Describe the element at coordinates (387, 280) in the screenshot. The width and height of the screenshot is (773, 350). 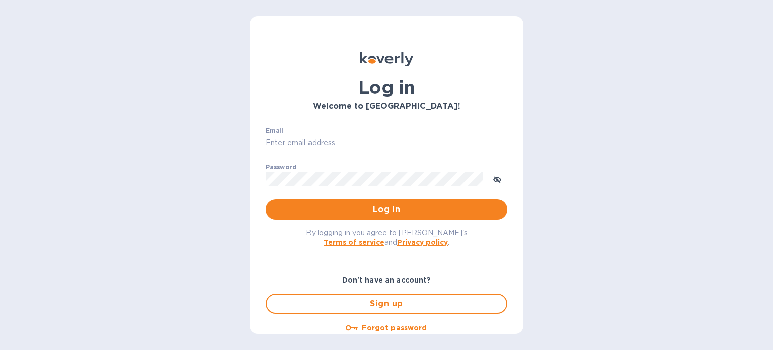
I see `b: Don't have an account?` at that location.